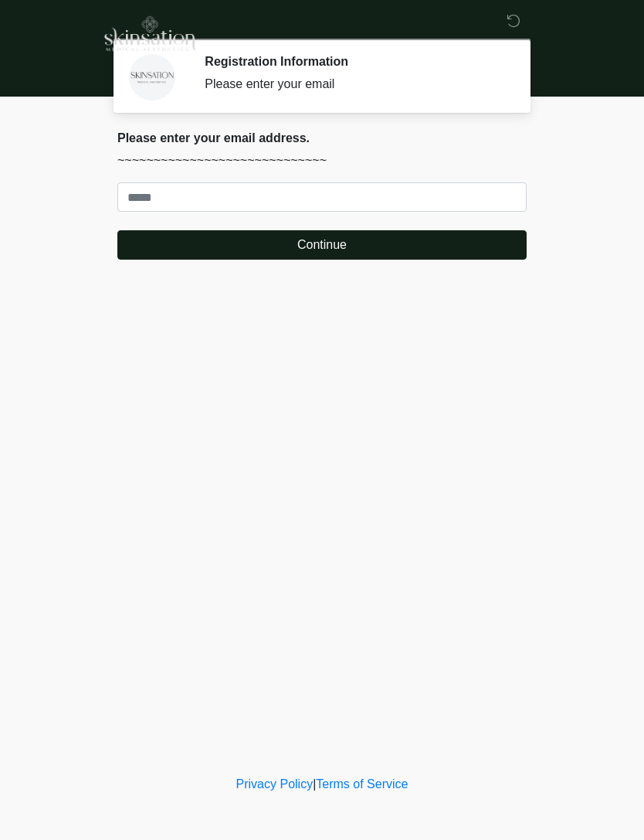 This screenshot has width=644, height=840. I want to click on div: Please enter your email, so click(354, 84).